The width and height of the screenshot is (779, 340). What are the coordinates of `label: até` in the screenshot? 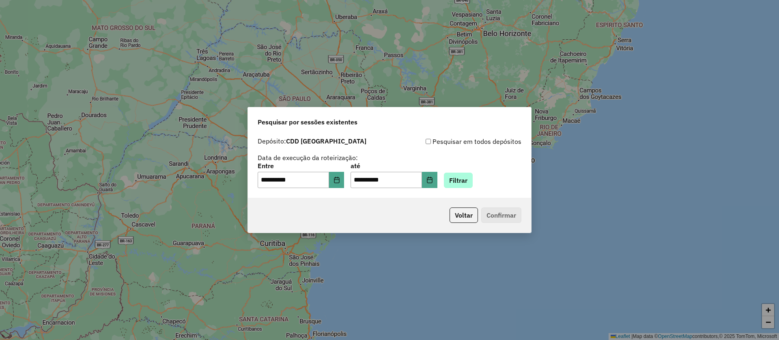 It's located at (393, 166).